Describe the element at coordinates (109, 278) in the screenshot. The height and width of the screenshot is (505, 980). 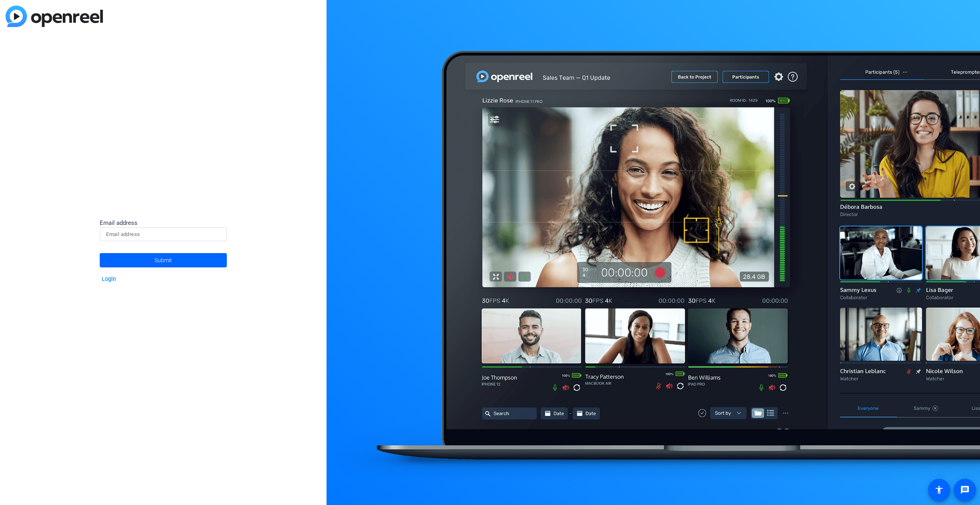
I see `a: Login` at that location.